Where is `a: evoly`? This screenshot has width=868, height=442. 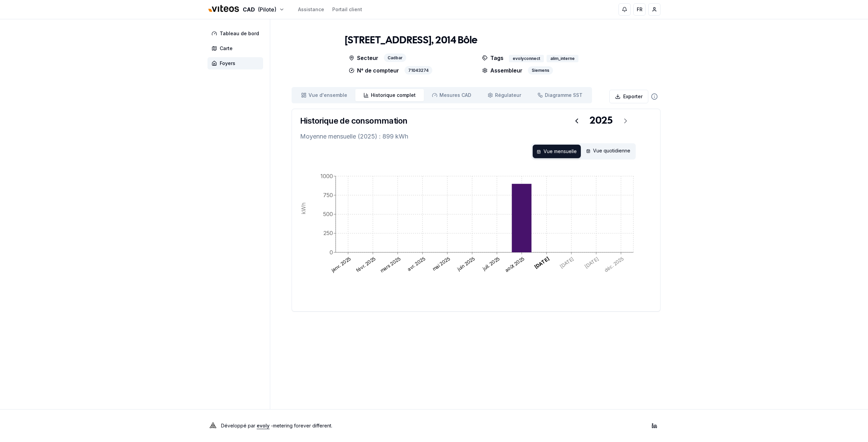
a: evoly is located at coordinates (264, 425).